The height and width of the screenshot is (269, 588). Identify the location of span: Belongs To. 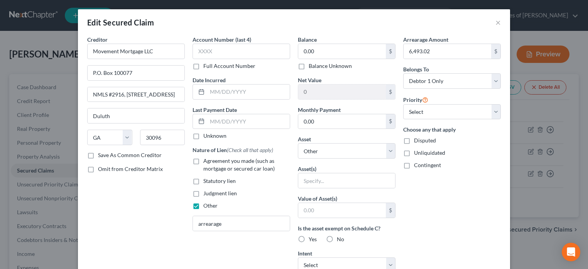
(416, 69).